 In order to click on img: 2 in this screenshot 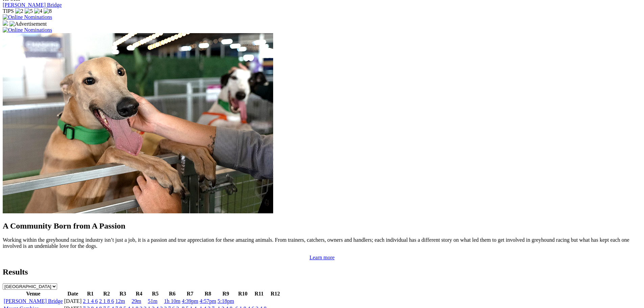, I will do `click(19, 11)`.